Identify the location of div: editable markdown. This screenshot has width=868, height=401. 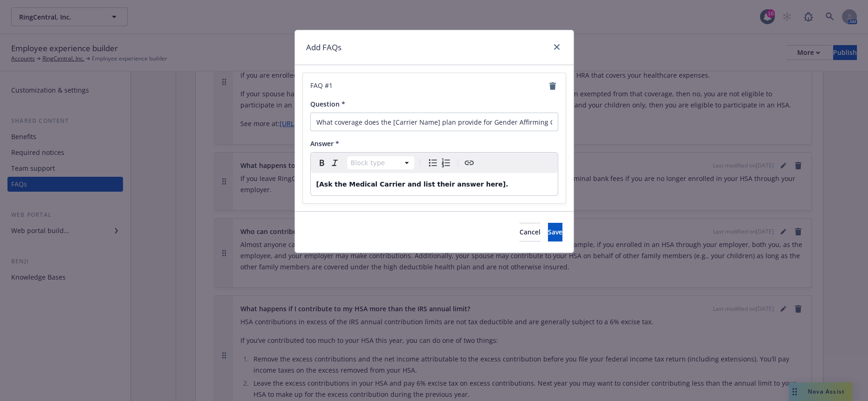
(434, 185).